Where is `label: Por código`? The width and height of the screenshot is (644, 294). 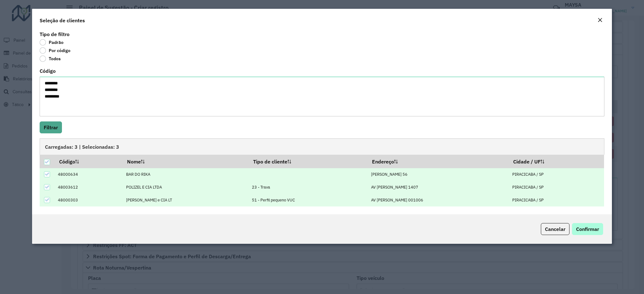 label: Por código is located at coordinates (55, 51).